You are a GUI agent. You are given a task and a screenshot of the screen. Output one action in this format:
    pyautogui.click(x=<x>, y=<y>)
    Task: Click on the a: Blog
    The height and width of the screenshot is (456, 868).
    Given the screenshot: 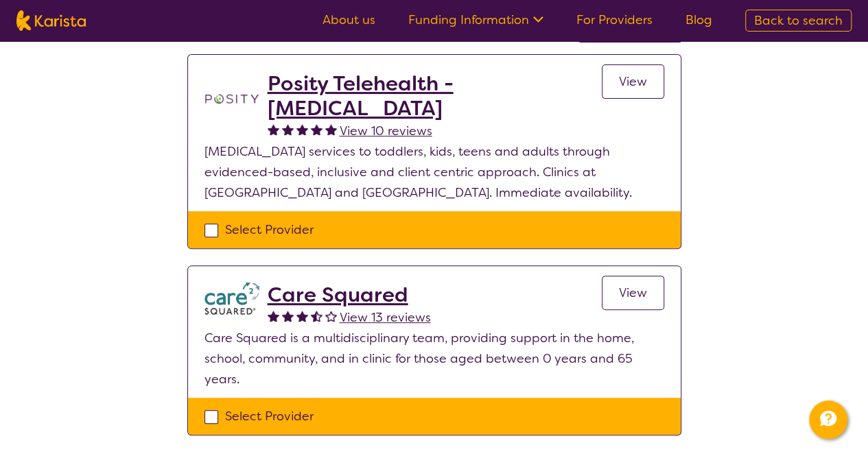 What is the action you would take?
    pyautogui.click(x=699, y=20)
    